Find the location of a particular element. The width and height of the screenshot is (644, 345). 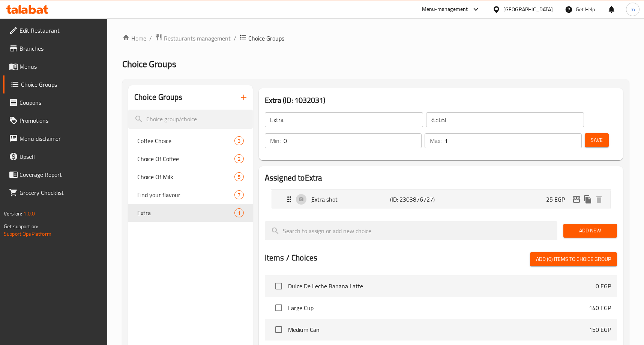

p: (ID: 2303876727) is located at coordinates (416, 199).